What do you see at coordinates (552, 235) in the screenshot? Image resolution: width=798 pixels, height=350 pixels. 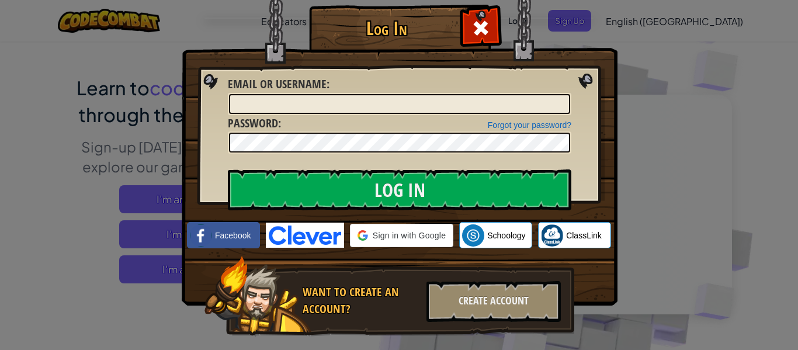 I see `img: classlink-logo-small.png` at bounding box center [552, 235].